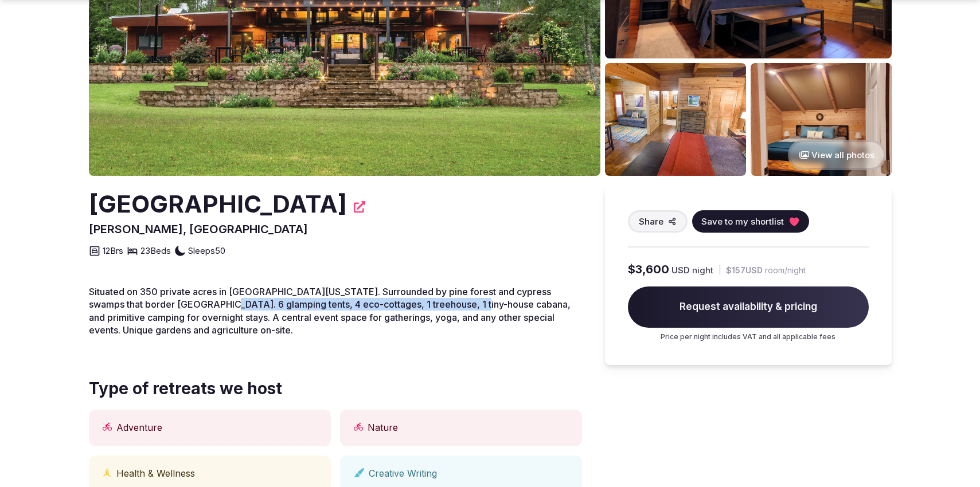 This screenshot has width=980, height=487. What do you see at coordinates (785, 270) in the screenshot?
I see `span: room/night` at bounding box center [785, 270].